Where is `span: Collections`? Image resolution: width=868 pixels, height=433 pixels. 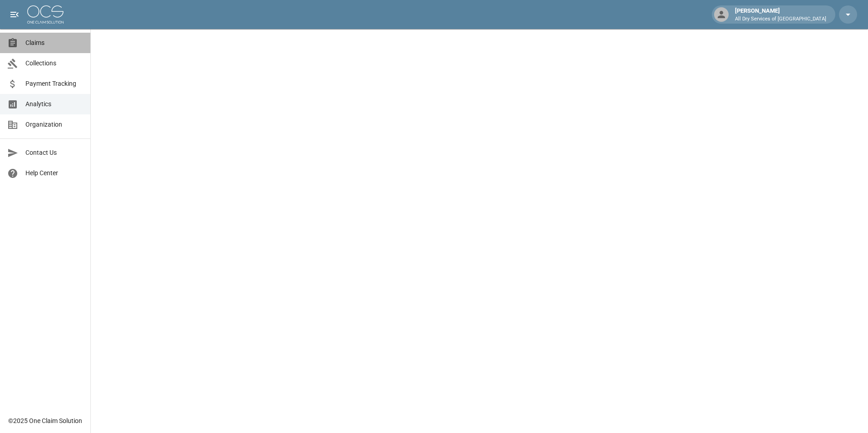
span: Collections is located at coordinates (54, 63).